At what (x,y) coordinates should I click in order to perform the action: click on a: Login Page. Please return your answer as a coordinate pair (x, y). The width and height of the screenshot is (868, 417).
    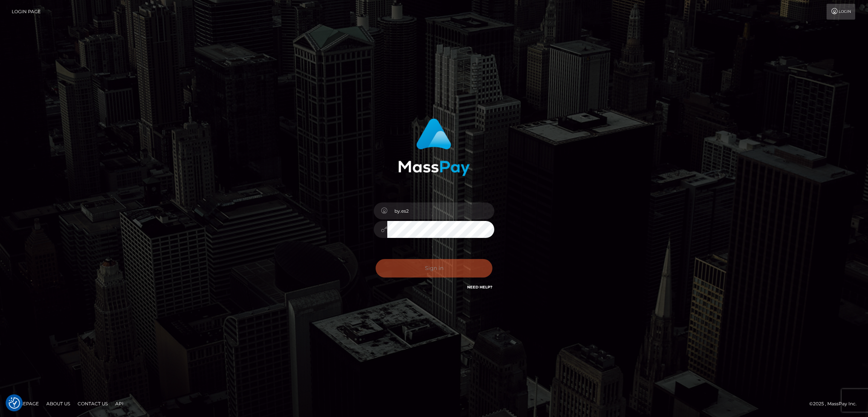
    Looking at the image, I should click on (26, 11).